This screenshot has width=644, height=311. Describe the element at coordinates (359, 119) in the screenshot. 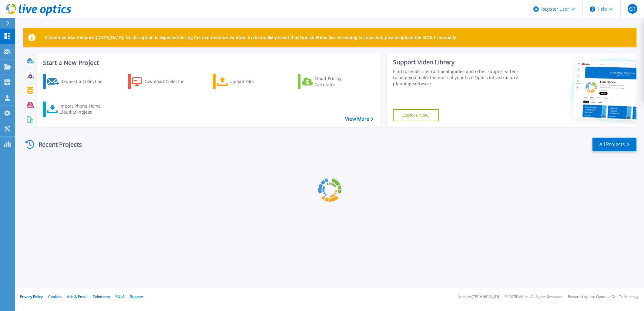

I see `a: View More` at that location.